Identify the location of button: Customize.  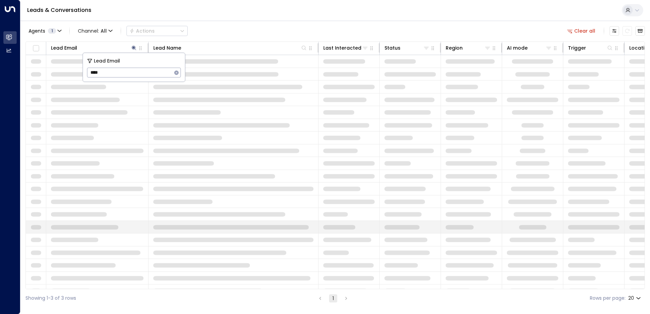
(615, 31).